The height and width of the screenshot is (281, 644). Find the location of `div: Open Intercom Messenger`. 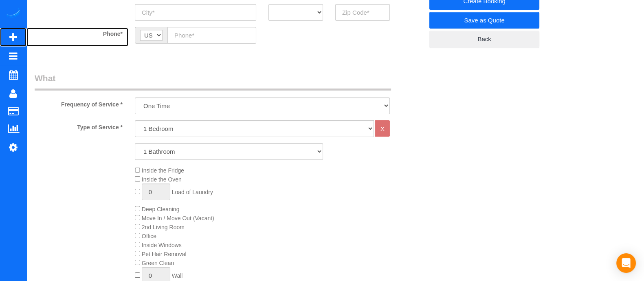

div: Open Intercom Messenger is located at coordinates (626, 263).